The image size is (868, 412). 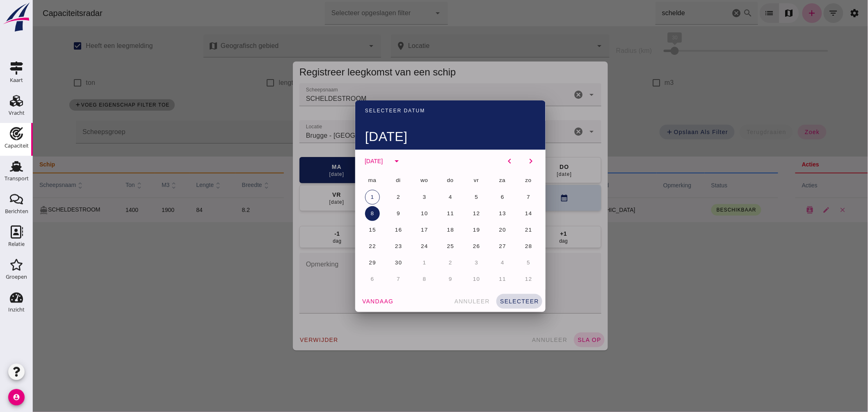 I want to click on button: 20, so click(x=470, y=230).